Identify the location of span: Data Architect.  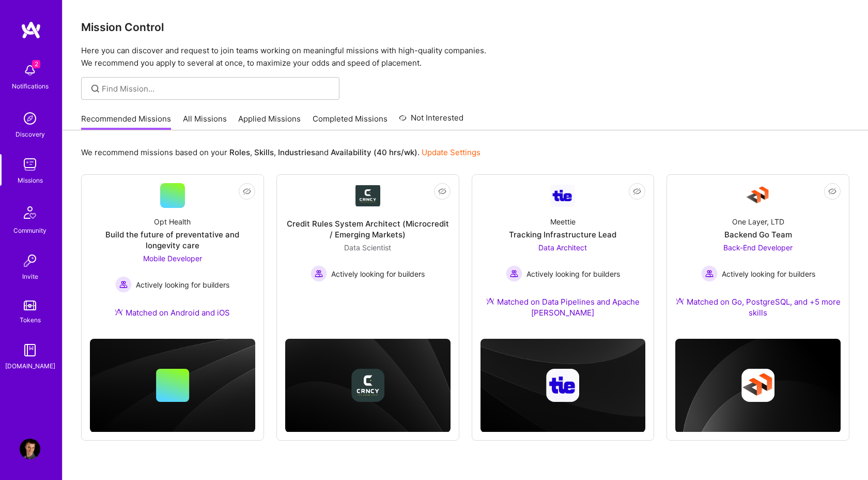
(563, 247).